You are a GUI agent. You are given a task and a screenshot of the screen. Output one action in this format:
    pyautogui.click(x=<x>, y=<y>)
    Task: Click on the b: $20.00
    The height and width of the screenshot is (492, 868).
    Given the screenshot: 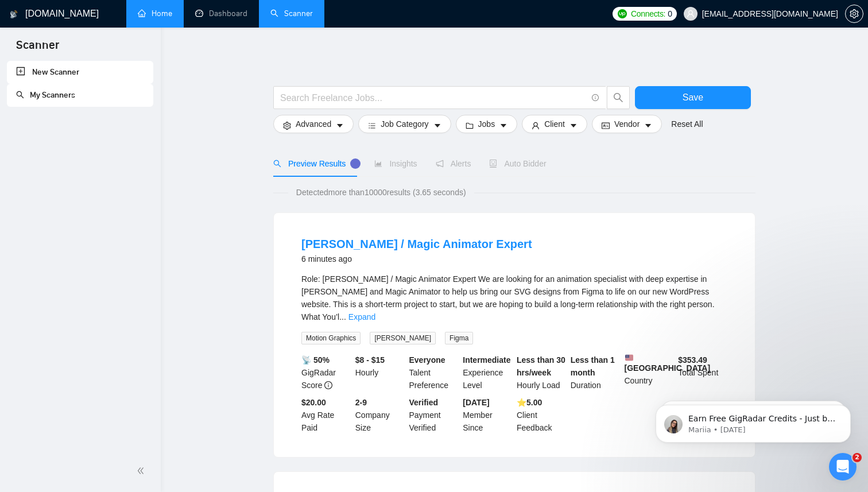 What is the action you would take?
    pyautogui.click(x=314, y=403)
    